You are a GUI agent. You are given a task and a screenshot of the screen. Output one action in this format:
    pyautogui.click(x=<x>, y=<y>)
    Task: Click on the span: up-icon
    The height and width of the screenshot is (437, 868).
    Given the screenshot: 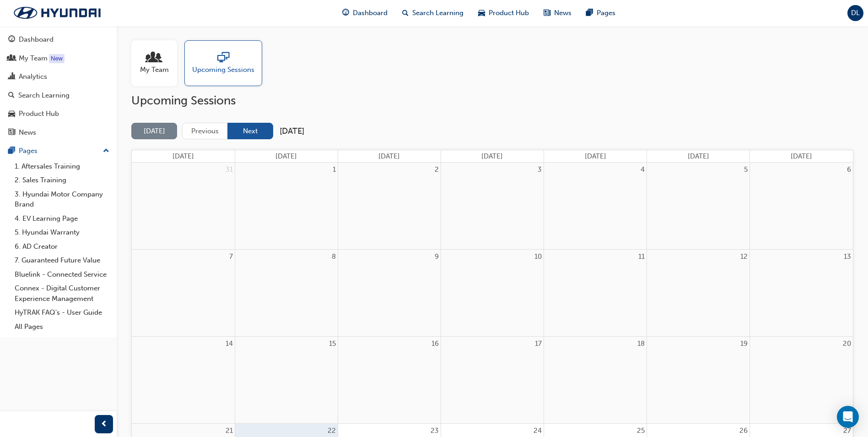 What is the action you would take?
    pyautogui.click(x=106, y=151)
    